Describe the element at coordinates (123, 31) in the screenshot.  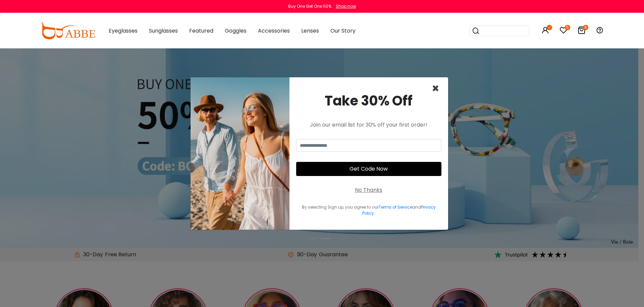
I see `span: Eyeglasses` at that location.